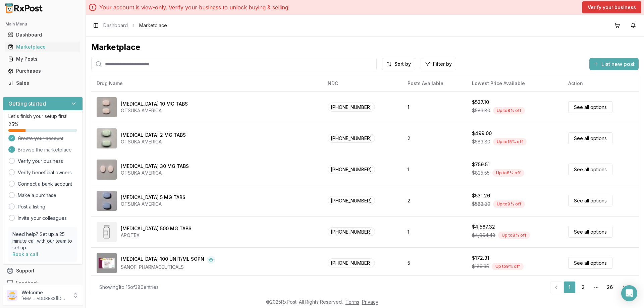 This screenshot has height=308, width=644. I want to click on img: User avatar, so click(12, 295).